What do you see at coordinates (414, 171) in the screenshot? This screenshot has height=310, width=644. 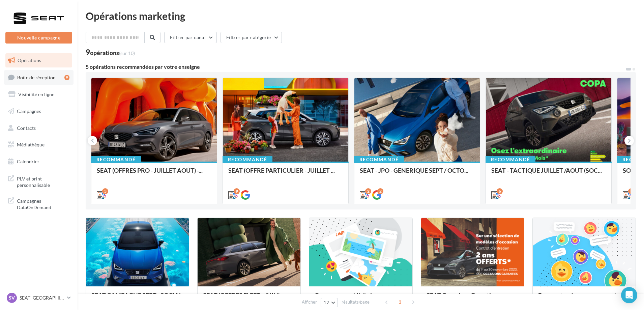 I see `span: SEAT - JPO - GENERIQUE SEPT / OCTO...` at bounding box center [414, 171].